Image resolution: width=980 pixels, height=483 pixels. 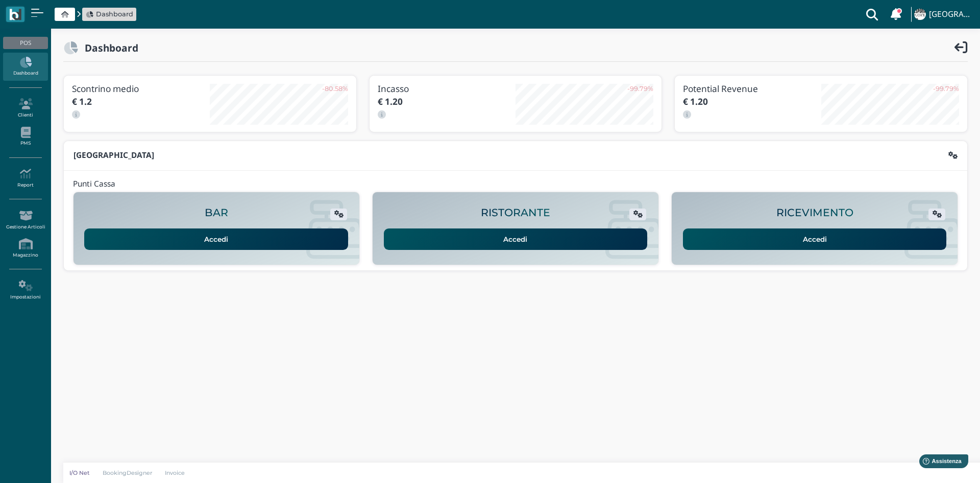 I want to click on img: logo, so click(x=15, y=14).